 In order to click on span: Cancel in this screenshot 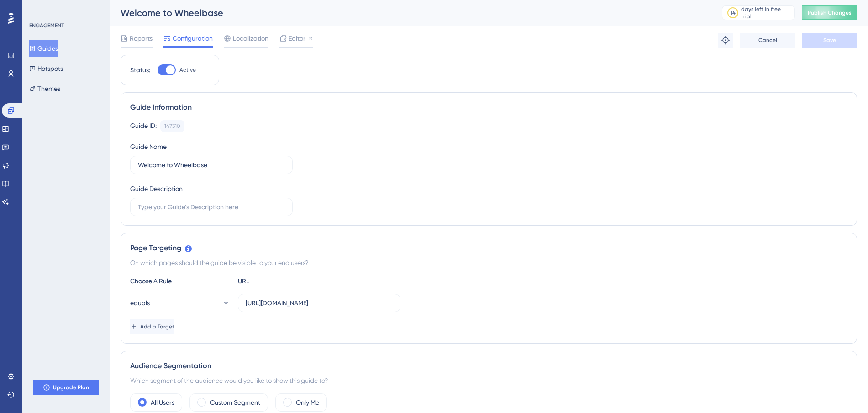, I will do `click(767, 40)`.